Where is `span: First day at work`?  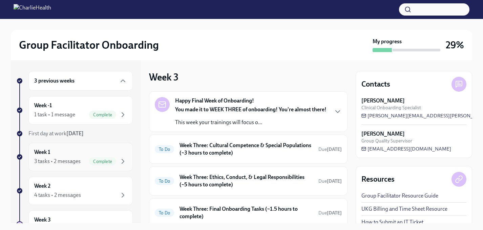
span: First day at work is located at coordinates (56, 133).